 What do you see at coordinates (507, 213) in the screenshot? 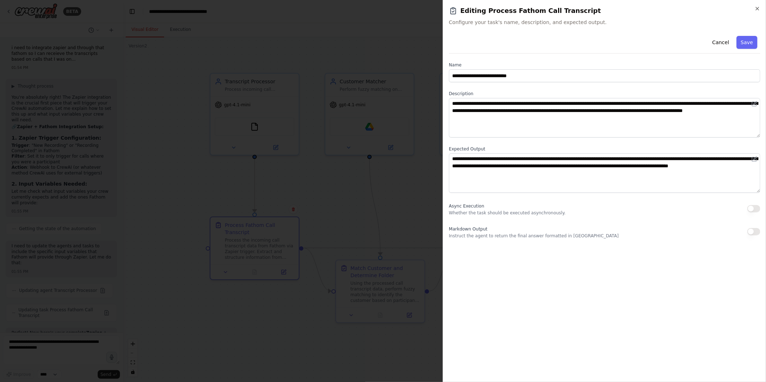
I see `p: Whether the task should be executed asynchronously.` at bounding box center [507, 213].